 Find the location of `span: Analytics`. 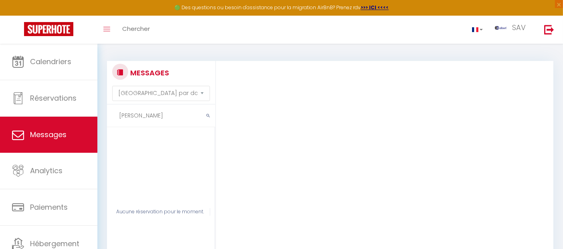

span: Analytics is located at coordinates (46, 170).